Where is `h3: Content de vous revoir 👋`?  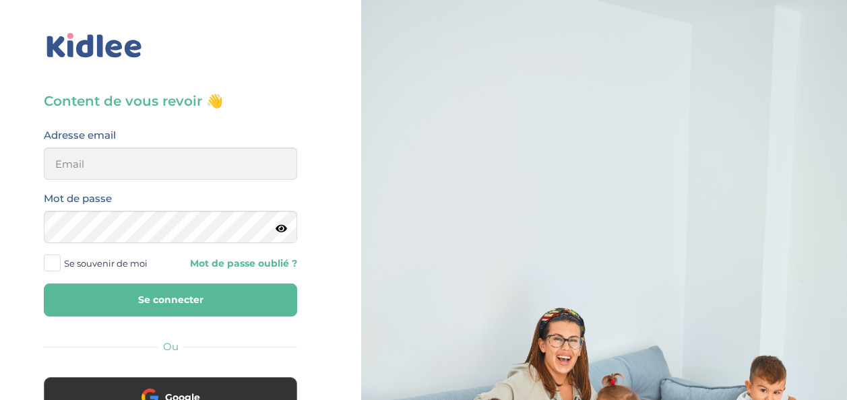
h3: Content de vous revoir 👋 is located at coordinates (170, 101).